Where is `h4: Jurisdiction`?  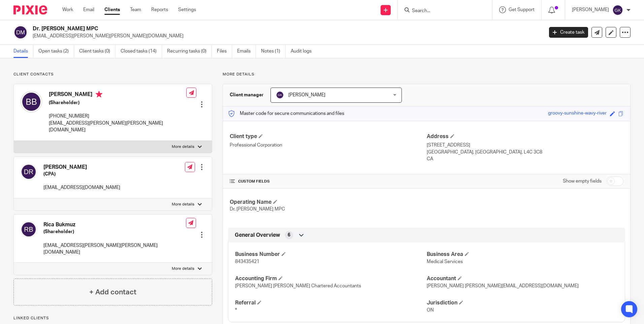
h4: Jurisdiction is located at coordinates (522, 303).